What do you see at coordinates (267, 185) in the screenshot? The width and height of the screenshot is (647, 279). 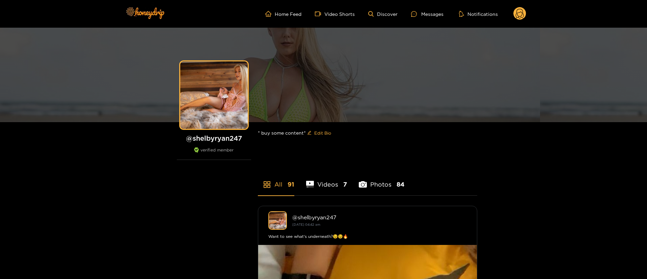 I see `span: appstore` at bounding box center [267, 185].